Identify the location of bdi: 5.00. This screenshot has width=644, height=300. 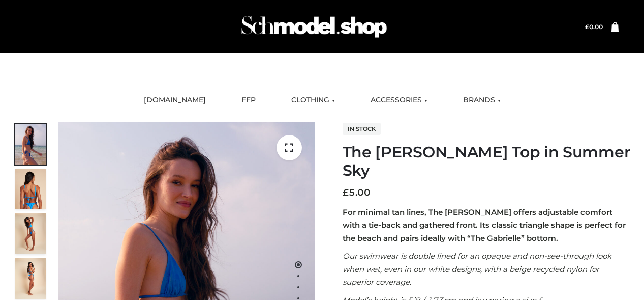
(357, 192).